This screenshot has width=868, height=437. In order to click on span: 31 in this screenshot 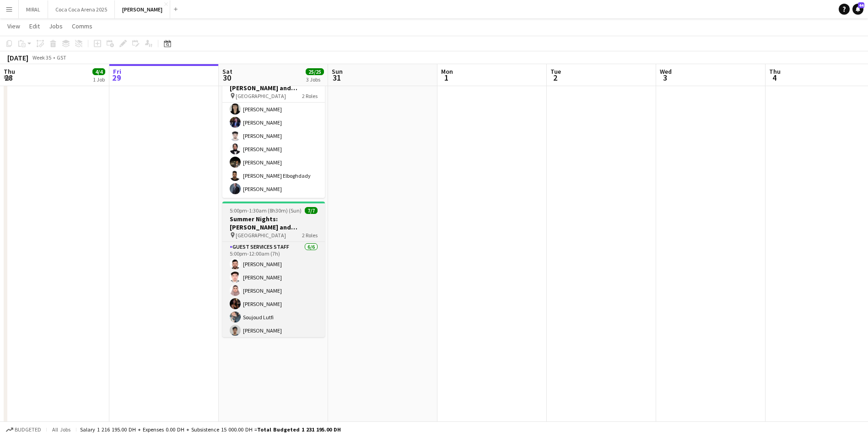, I will do `click(336, 78)`.